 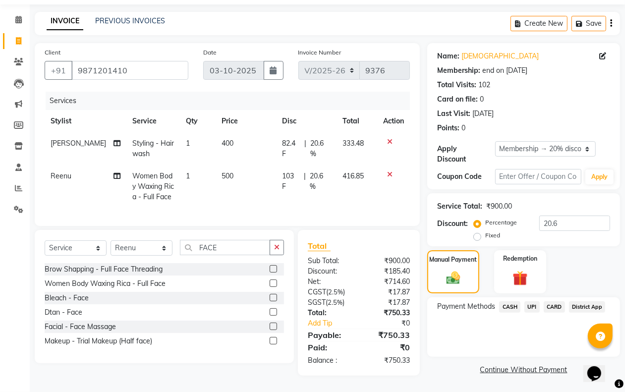 What do you see at coordinates (329, 360) in the screenshot?
I see `div: Balance :` at bounding box center [329, 360].